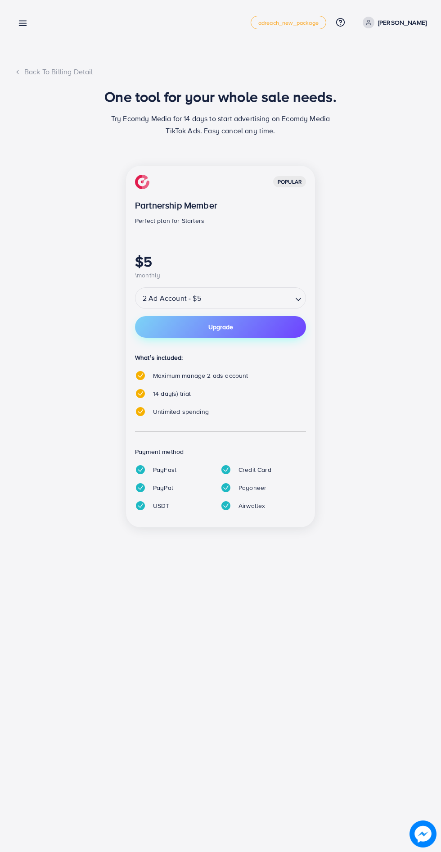  Describe the element at coordinates (142, 182) in the screenshot. I see `img: img` at that location.